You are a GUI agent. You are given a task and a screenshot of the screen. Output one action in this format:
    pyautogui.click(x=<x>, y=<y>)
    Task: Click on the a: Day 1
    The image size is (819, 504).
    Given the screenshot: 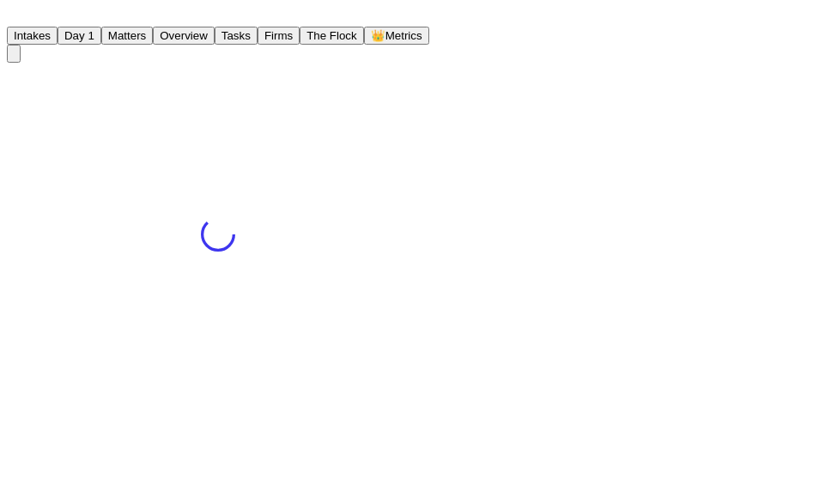 What is the action you would take?
    pyautogui.click(x=79, y=34)
    